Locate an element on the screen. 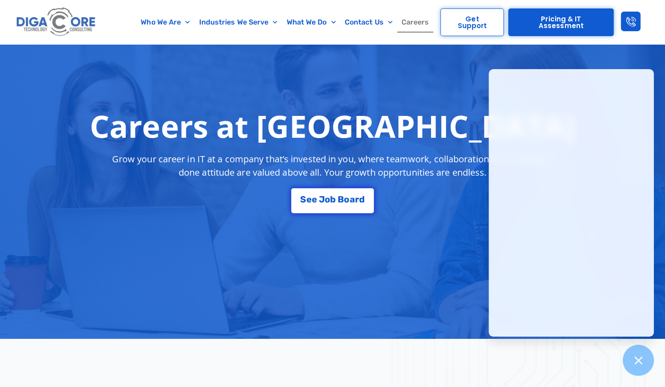  span: Get Support is located at coordinates (472, 22).